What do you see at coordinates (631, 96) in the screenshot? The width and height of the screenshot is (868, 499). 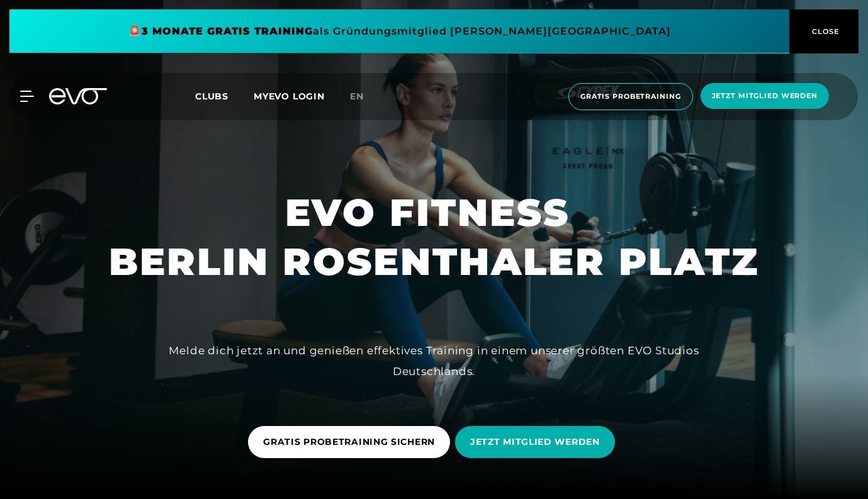 I see `a: Gratis Probetraining` at bounding box center [631, 96].